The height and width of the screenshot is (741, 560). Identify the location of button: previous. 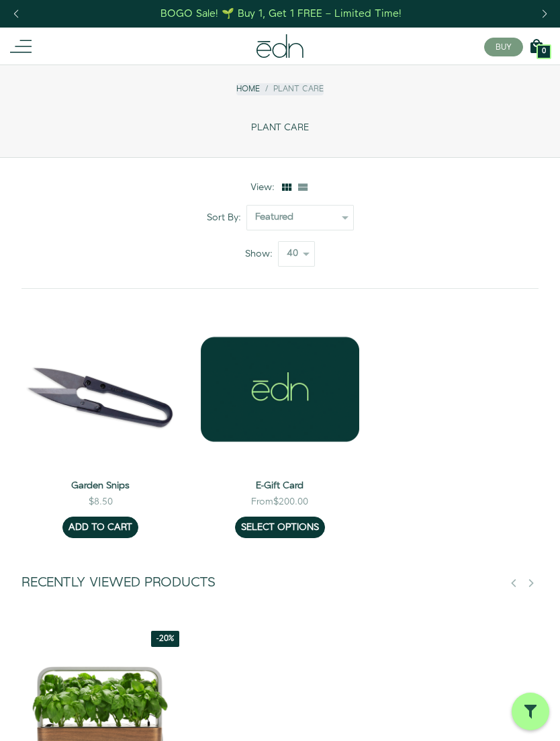
(514, 583).